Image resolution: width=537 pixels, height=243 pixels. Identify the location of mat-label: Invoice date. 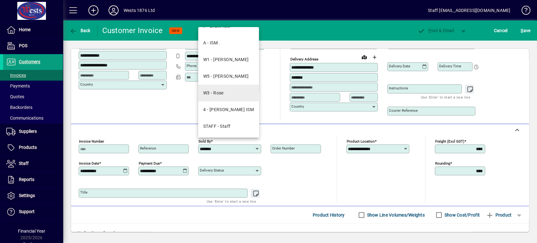
(89, 163).